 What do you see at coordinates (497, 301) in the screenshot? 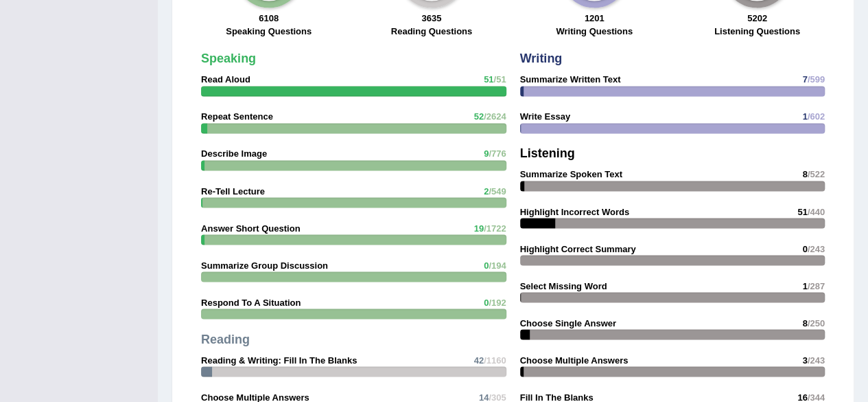
I see `span: /192` at bounding box center [497, 301].